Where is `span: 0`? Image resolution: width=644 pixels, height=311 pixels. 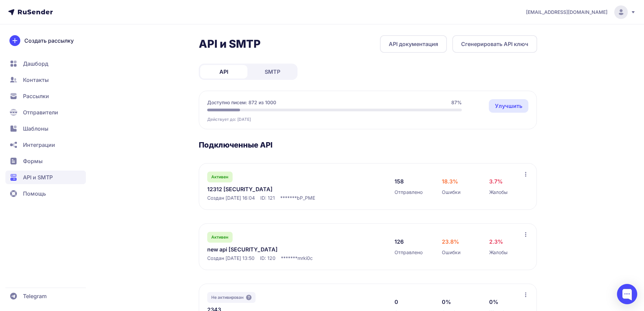
span: 0 is located at coordinates (396, 302).